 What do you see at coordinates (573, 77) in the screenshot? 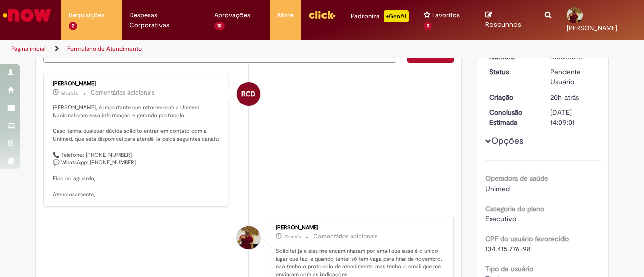
I see `div: Pendente Usuário` at bounding box center [573, 77].